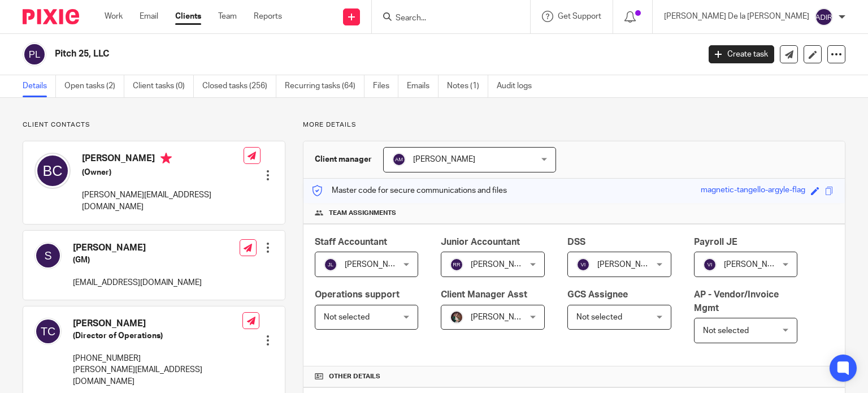 This screenshot has height=393, width=868. Describe the element at coordinates (446, 19) in the screenshot. I see `input: Search` at that location.